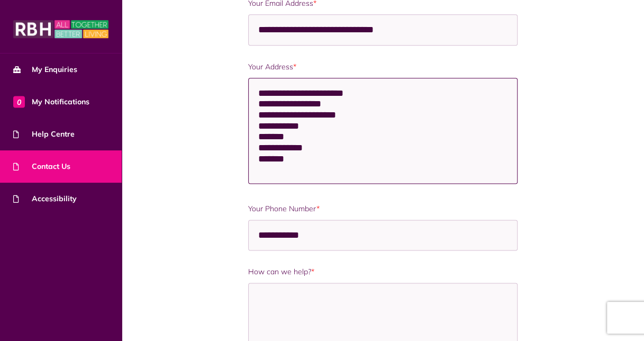 This screenshot has height=341, width=644. Describe the element at coordinates (19, 101) in the screenshot. I see `span: 0` at that location.